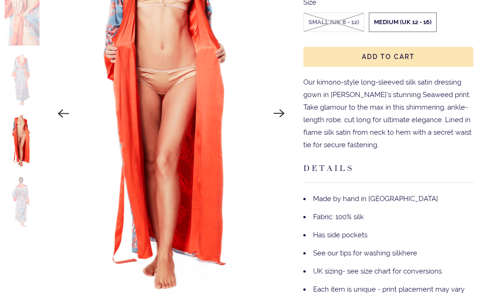 The image size is (478, 300). Describe the element at coordinates (388, 289) in the screenshot. I see `li: Each item is unique - print placement may vary` at that location.